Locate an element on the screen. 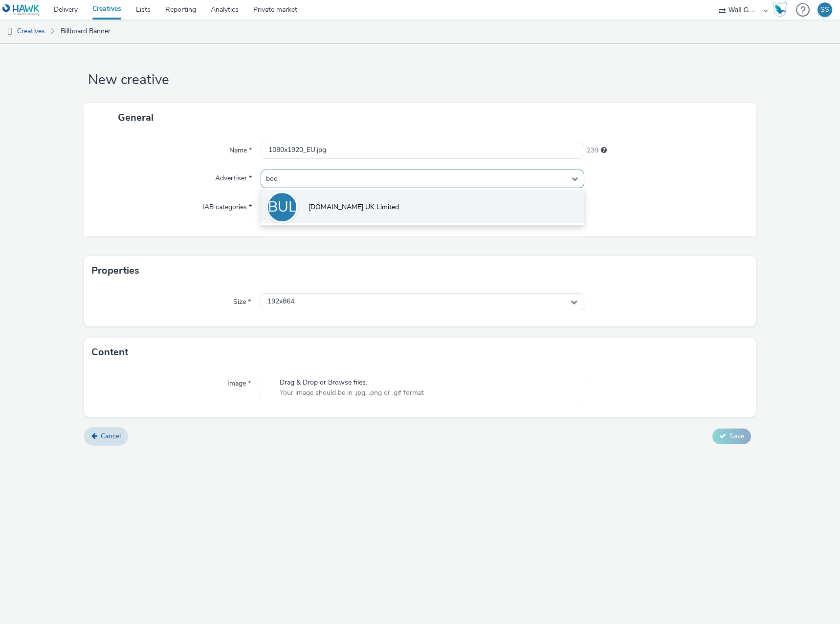 The height and width of the screenshot is (624, 840). span: Drag & Drop or Browse files. is located at coordinates (352, 383).